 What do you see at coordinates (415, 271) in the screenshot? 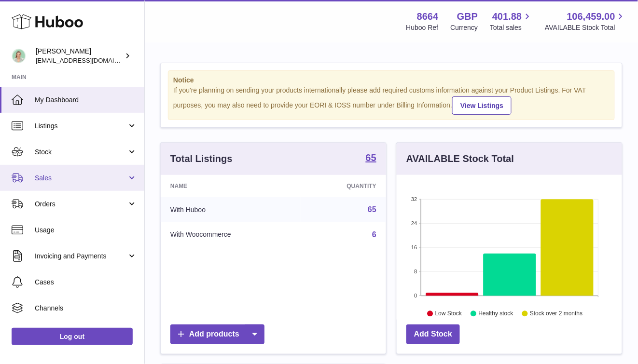
I see `text: 8` at bounding box center [415, 271].